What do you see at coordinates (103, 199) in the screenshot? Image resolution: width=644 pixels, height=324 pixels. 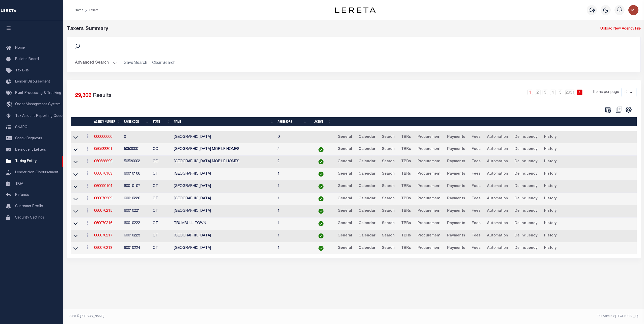 I see `a: 060070209` at bounding box center [103, 199].